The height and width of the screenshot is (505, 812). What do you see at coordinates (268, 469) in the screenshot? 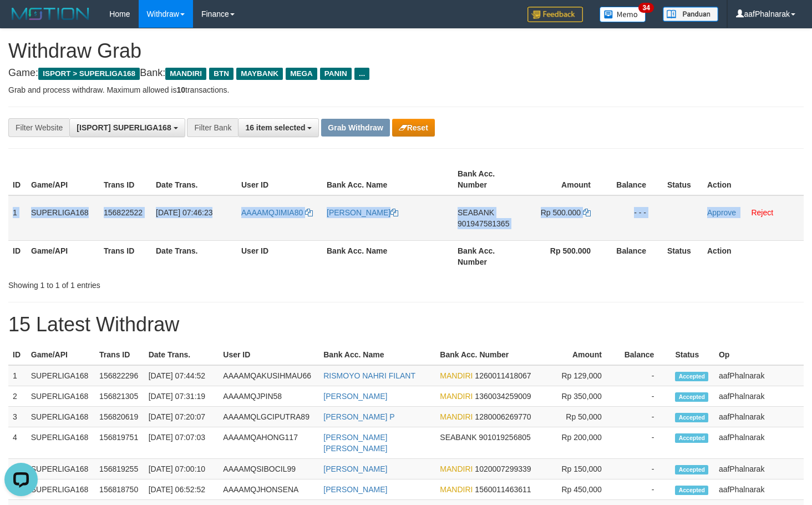
I see `td: AAAAMQSIBOCIL99` at bounding box center [268, 469].